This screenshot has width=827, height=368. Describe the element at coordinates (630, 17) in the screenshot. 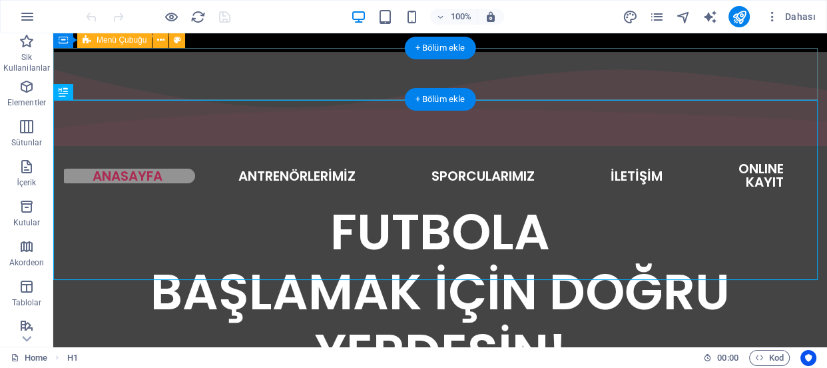

I see `i: Tasarım (Ctrl+Alt+Y)` at that location.